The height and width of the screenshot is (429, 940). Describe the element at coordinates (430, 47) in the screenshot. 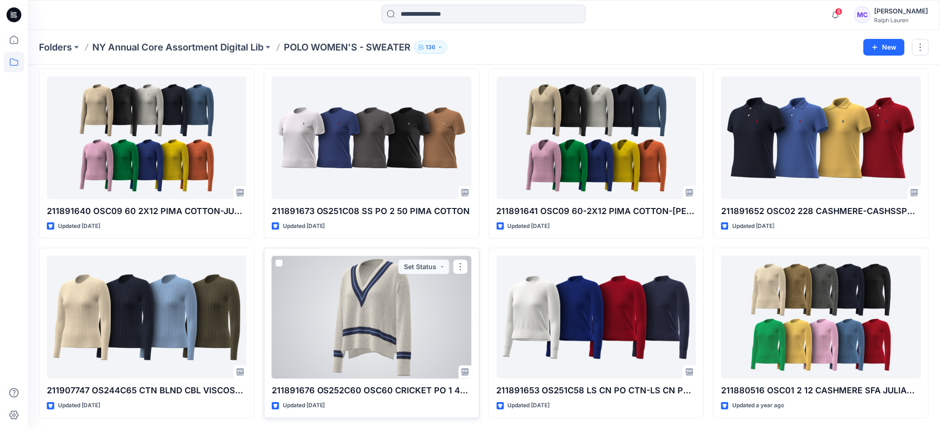

I see `p: 136` at that location.